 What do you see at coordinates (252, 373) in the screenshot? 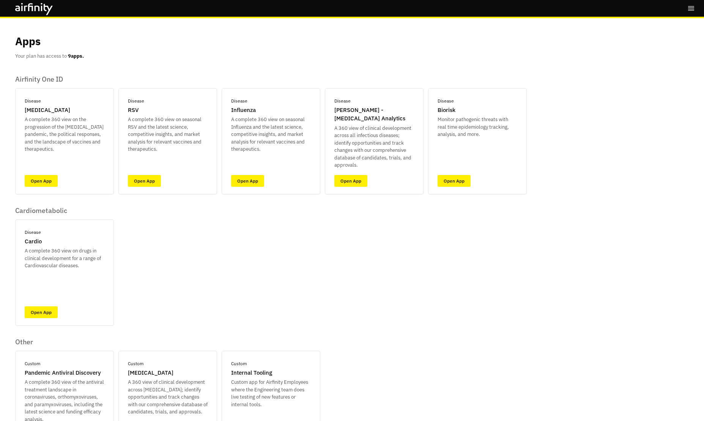
I see `p: Internal Tooling` at bounding box center [252, 373].